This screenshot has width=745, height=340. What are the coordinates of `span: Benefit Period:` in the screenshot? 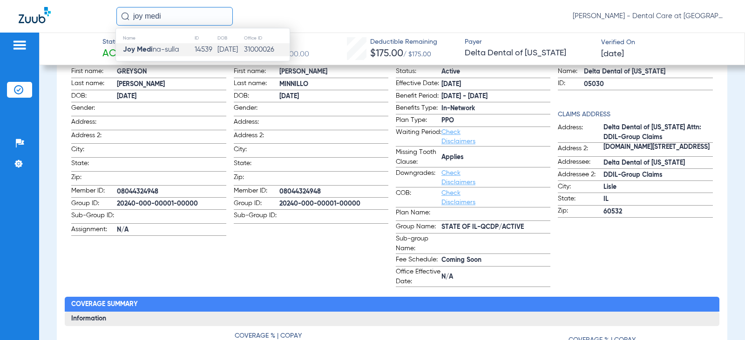 It's located at (419, 97).